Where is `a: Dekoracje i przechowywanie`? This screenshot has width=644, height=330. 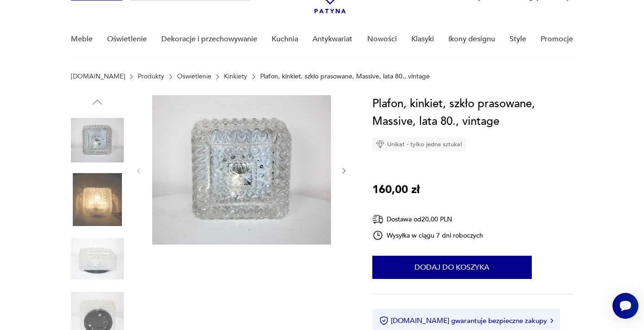
a: Dekoracje i przechowywanie is located at coordinates (209, 39).